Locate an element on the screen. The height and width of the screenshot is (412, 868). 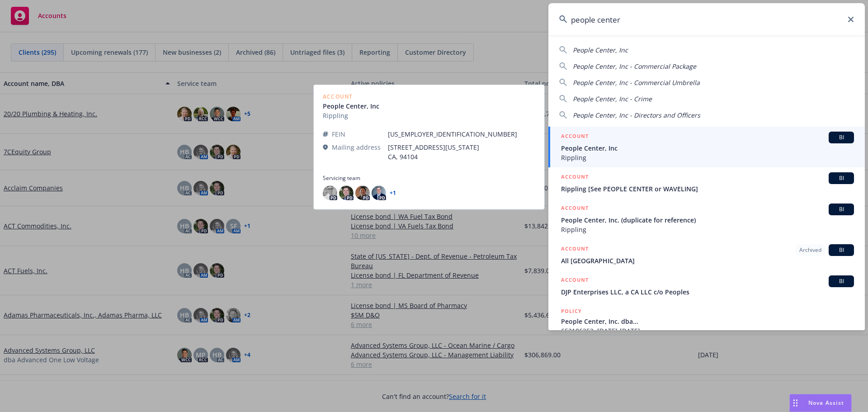
a: ACCOUNTBIPeople Center, IncRippling is located at coordinates (706, 147).